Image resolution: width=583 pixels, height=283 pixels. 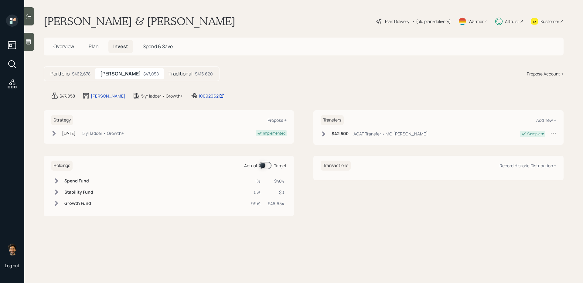 I want to click on span: Overview, so click(x=64, y=46).